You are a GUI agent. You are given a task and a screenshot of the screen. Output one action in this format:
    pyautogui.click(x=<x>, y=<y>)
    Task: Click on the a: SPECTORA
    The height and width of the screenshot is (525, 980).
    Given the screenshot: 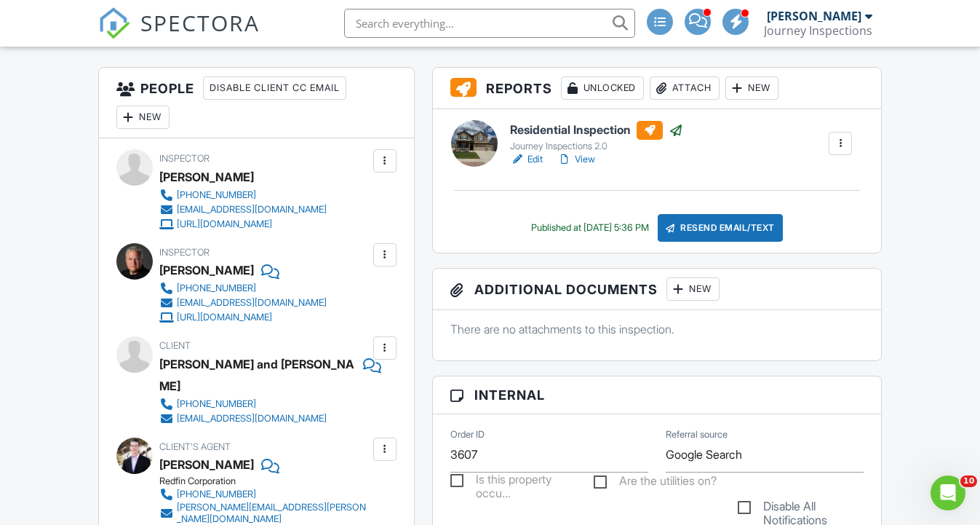 What is the action you would take?
    pyautogui.click(x=179, y=35)
    